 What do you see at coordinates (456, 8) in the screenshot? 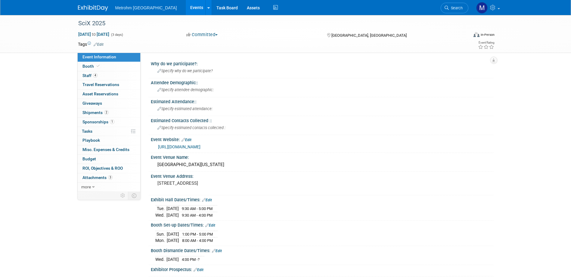
I see `span: Search` at bounding box center [456, 8].